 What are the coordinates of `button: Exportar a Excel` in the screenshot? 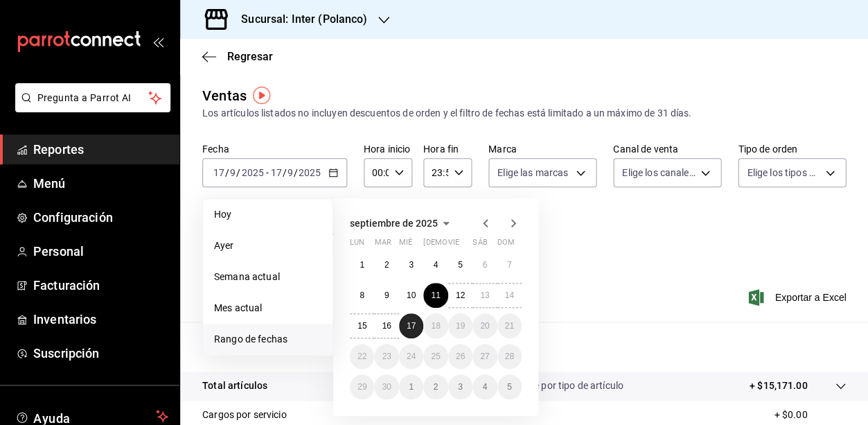 It's located at (798, 297).